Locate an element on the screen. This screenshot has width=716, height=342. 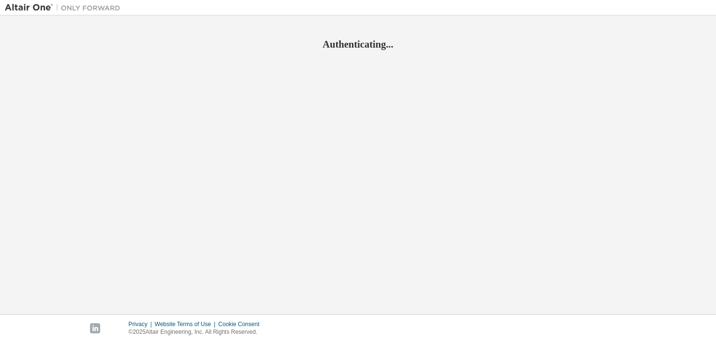
div: Cookie Consent is located at coordinates (241, 324).